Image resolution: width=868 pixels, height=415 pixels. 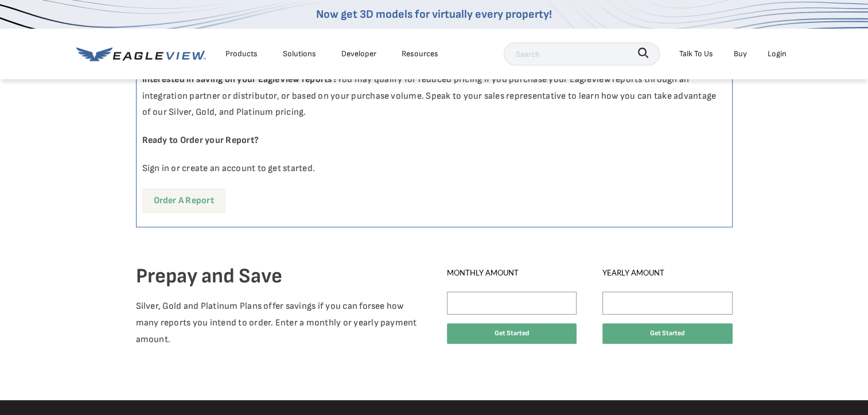 I want to click on input: Search, so click(x=582, y=54).